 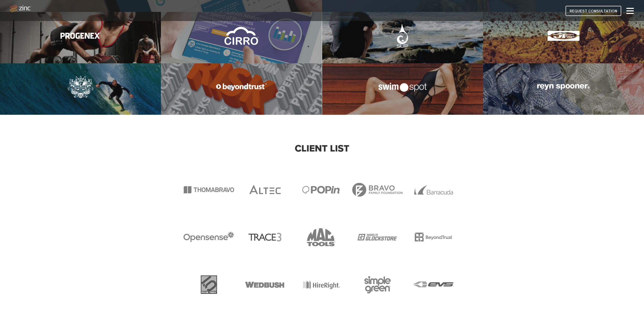 What do you see at coordinates (377, 190) in the screenshot?
I see `img: Bravo Family Foundation` at bounding box center [377, 190].